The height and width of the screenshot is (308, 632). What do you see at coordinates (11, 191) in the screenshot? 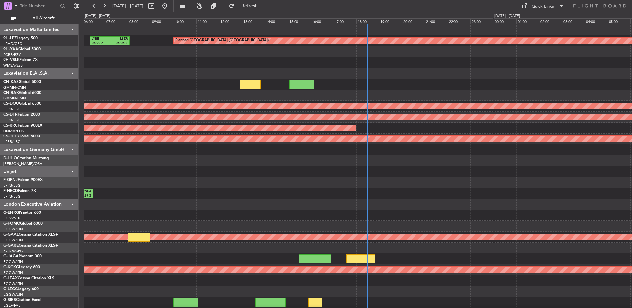
I see `span: F-HECD` at bounding box center [11, 191].